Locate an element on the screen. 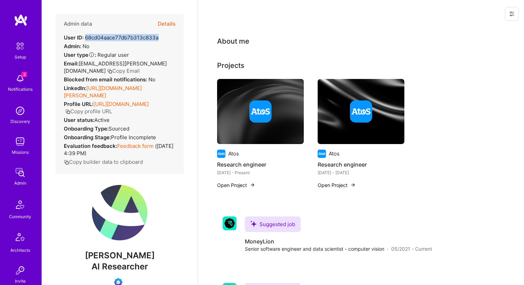 This screenshot has width=524, height=285. strong: Email: is located at coordinates (71, 63).